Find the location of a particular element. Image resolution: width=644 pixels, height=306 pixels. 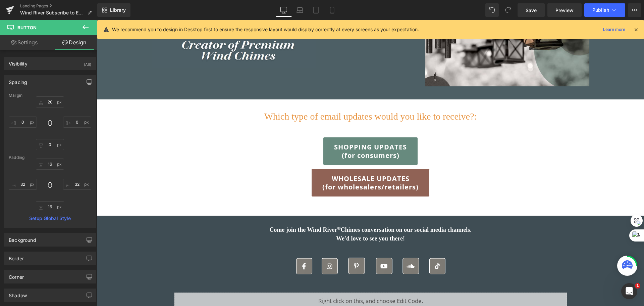

span: We'd love to see you there! is located at coordinates (274, 219).